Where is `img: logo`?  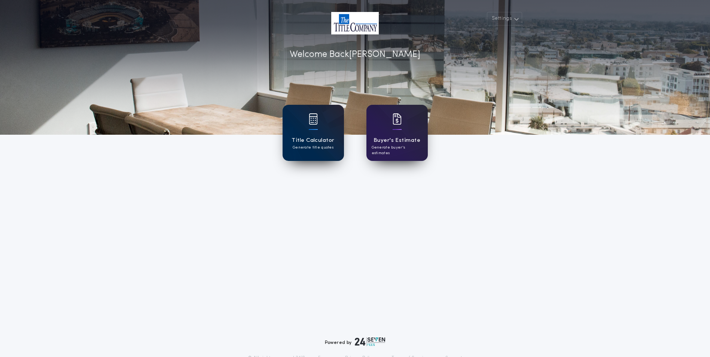 img: logo is located at coordinates (370, 342).